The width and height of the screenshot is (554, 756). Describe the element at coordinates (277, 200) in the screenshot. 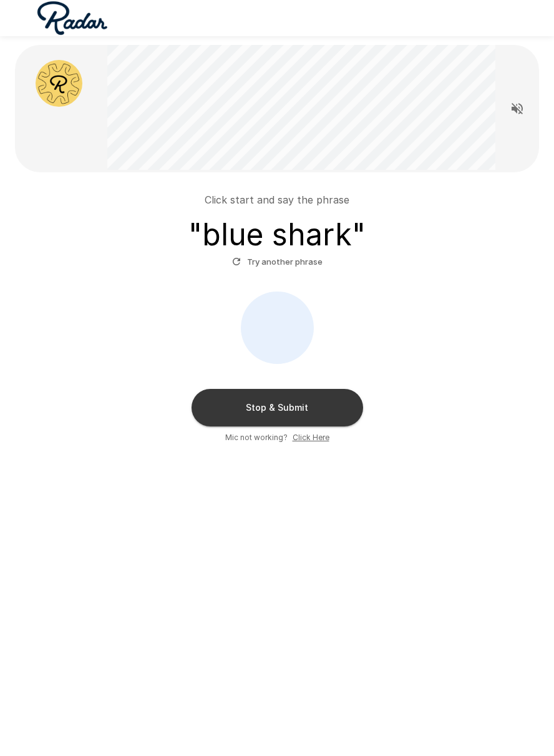

I see `p: Click start and say the phrase` at that location.